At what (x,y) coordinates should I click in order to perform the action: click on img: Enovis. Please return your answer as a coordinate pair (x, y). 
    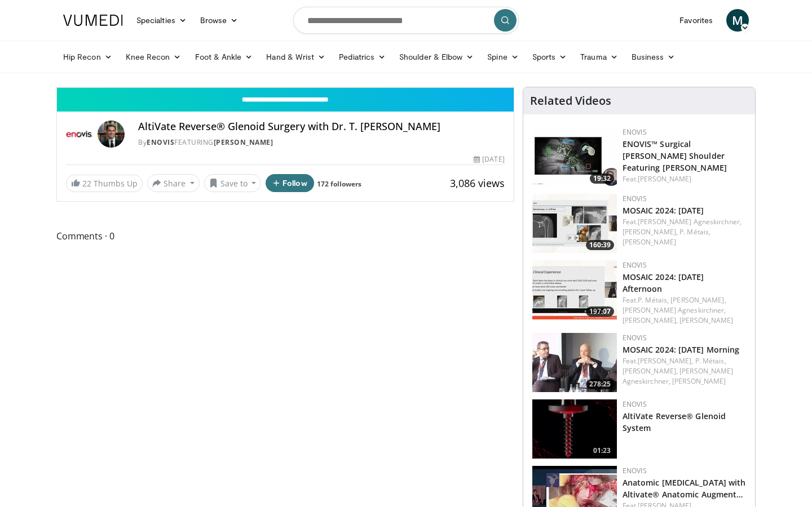
    Looking at the image, I should click on (79, 134).